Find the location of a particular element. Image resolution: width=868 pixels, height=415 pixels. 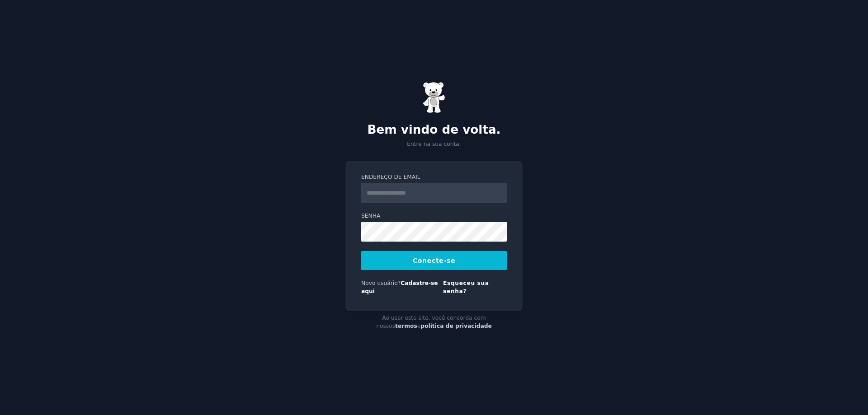

font: Conecte-se is located at coordinates (434, 261).